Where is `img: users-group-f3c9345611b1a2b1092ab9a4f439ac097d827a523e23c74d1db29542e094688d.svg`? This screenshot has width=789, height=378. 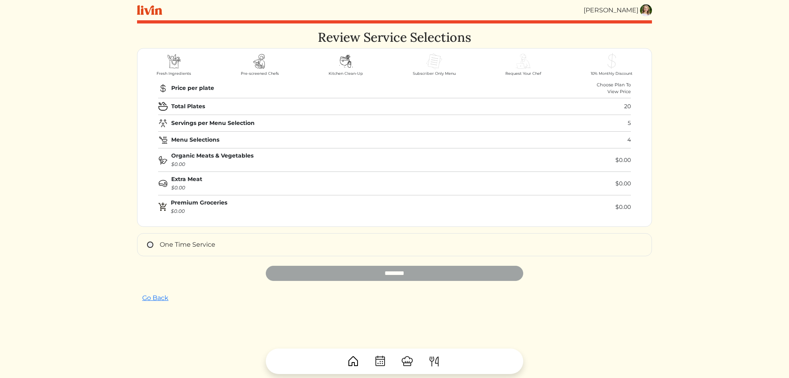
img: users-group-f3c9345611b1a2b1092ab9a4f439ac097d827a523e23c74d1db29542e094688d.svg is located at coordinates (163, 123).